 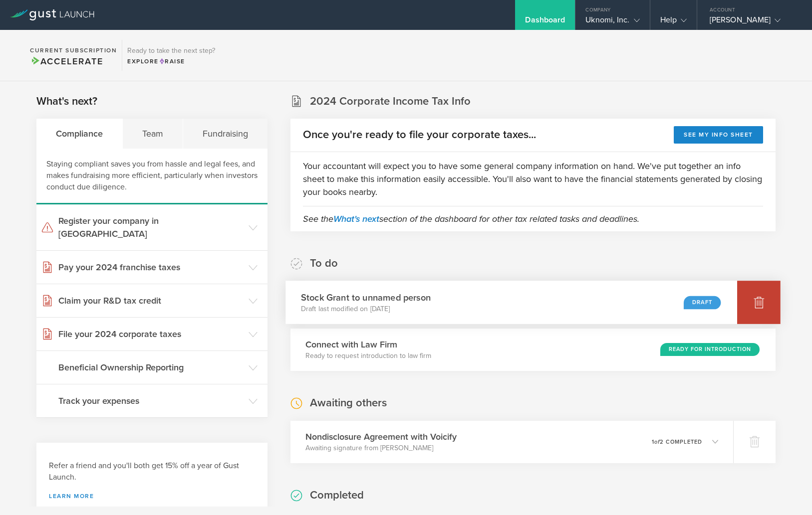 What do you see at coordinates (171, 55) in the screenshot?
I see `div: Ready to take the next step?ExploreRaise` at bounding box center [171, 55].